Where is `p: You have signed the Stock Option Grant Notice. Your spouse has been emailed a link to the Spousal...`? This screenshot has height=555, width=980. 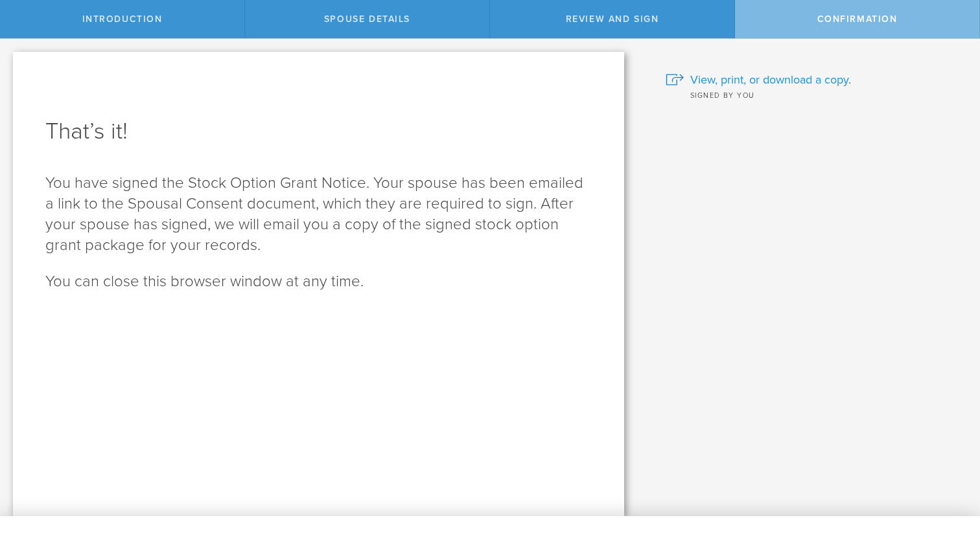
p: You have signed the Stock Option Grant Notice. Your spouse has been emailed a link to the Spousal... is located at coordinates (318, 215).